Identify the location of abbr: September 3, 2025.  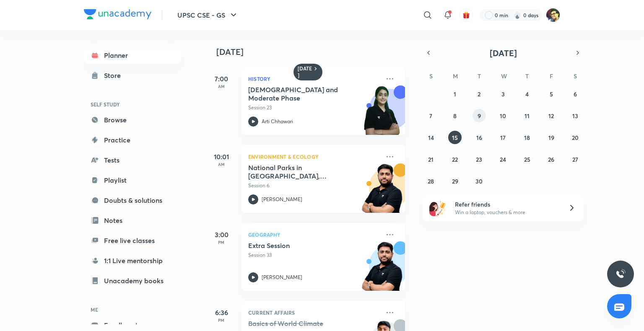
(503, 94).